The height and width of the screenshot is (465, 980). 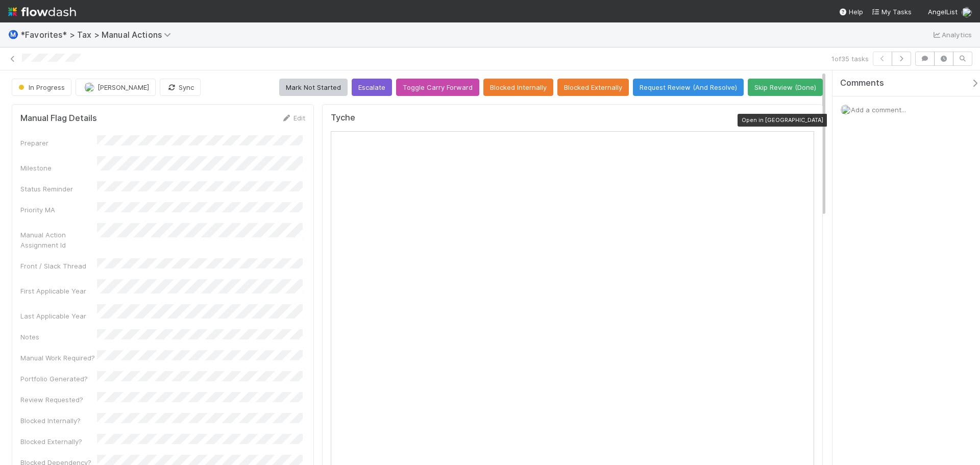 I want to click on div: Blocked Externally?, so click(x=59, y=441).